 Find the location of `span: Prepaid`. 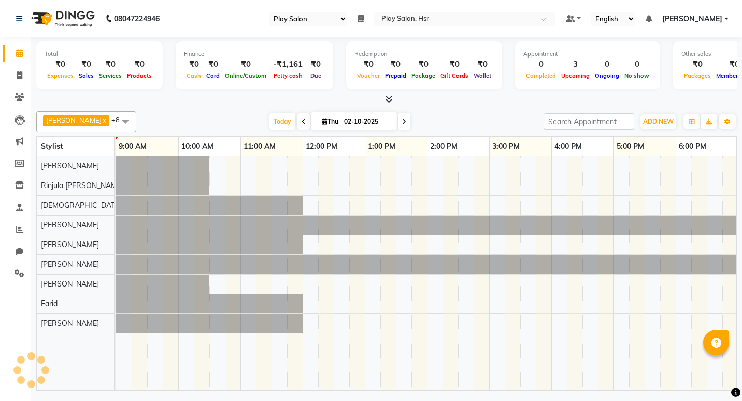

span: Prepaid is located at coordinates (395, 76).